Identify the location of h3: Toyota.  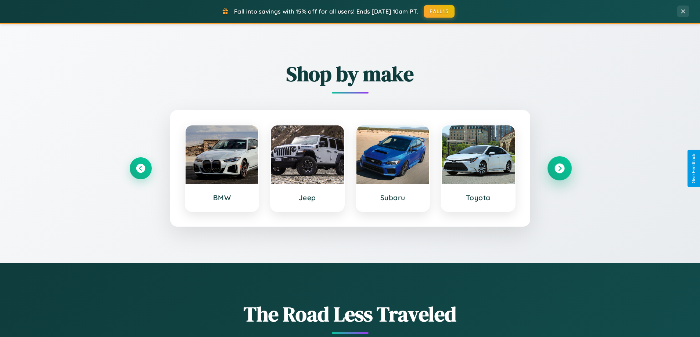
(478, 198).